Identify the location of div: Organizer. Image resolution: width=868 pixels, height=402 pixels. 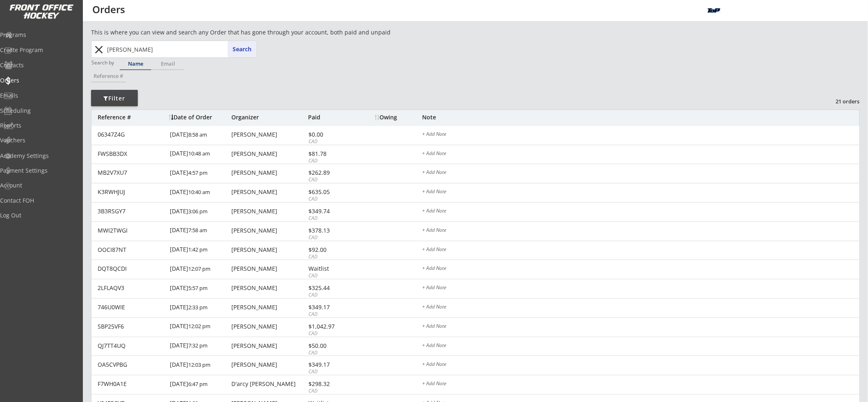
(268, 117).